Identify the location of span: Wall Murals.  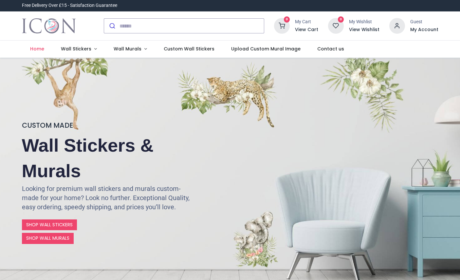
(127, 49).